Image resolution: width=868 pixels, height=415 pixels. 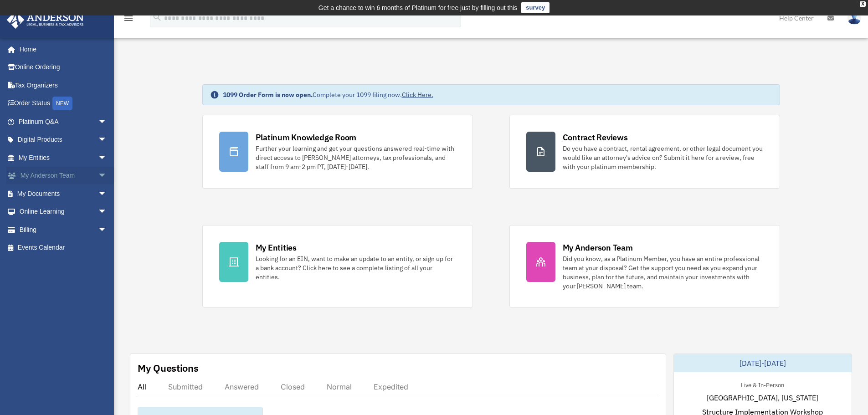 What do you see at coordinates (242, 387) in the screenshot?
I see `div: Answered` at bounding box center [242, 387].